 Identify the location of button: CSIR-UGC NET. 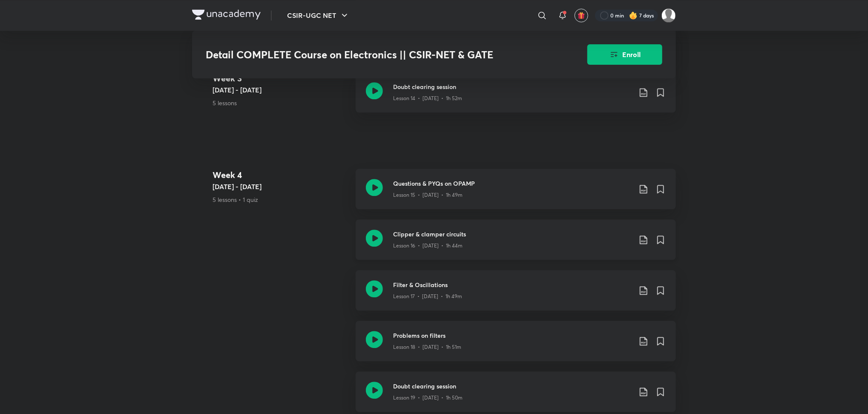
(318, 15).